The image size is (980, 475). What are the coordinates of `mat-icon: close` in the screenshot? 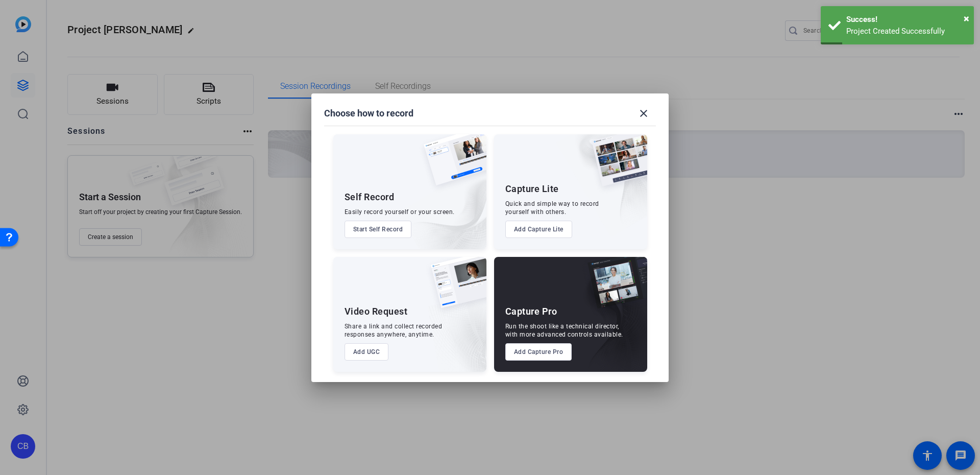 It's located at (644, 113).